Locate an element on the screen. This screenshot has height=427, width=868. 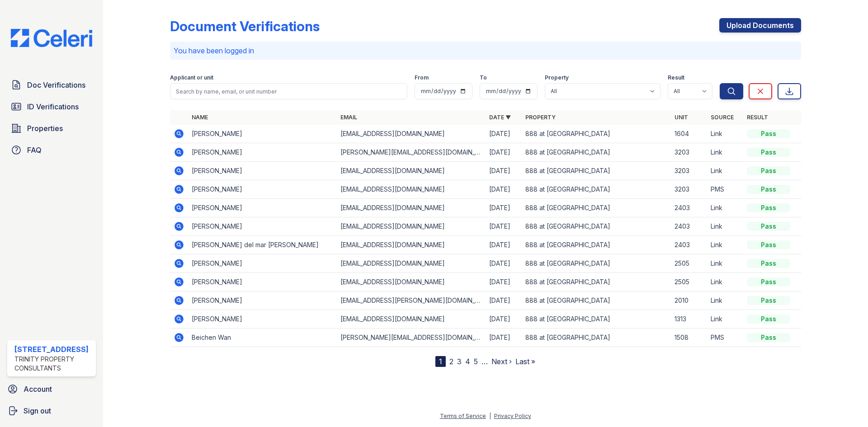
a: 5 is located at coordinates (475, 361).